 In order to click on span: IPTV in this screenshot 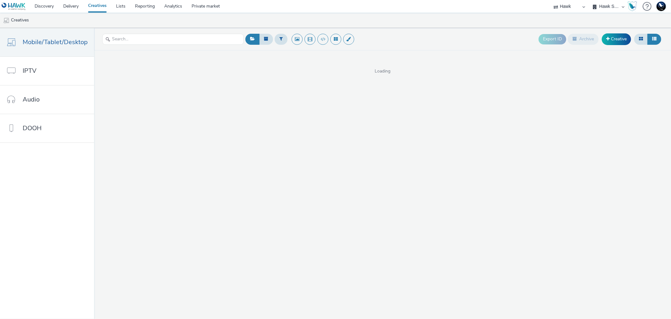, I will do `click(30, 71)`.